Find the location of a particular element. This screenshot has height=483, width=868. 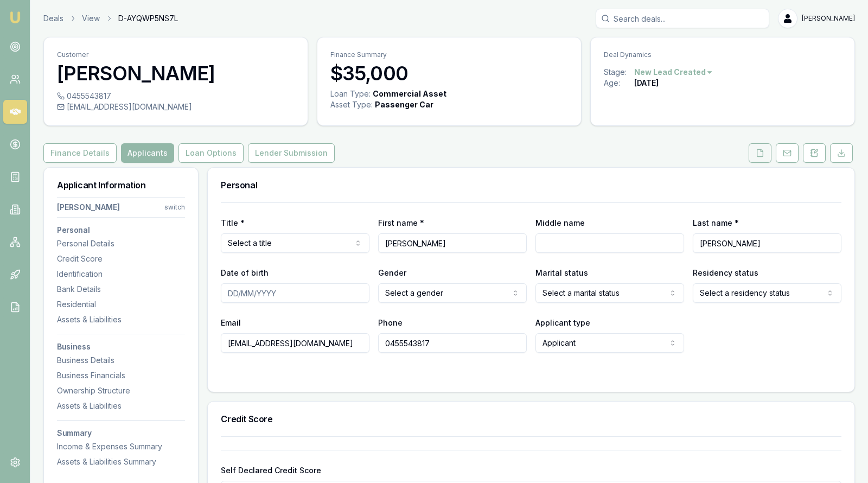

label: Applicant type is located at coordinates (562, 322).